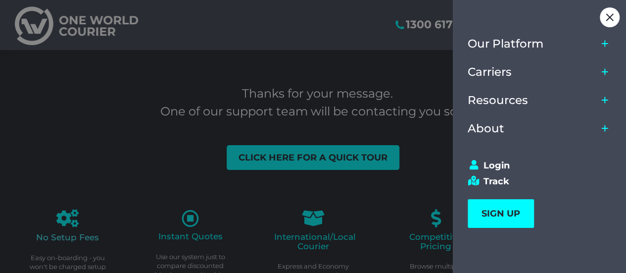 This screenshot has width=626, height=273. I want to click on a: SIGN UP, so click(501, 213).